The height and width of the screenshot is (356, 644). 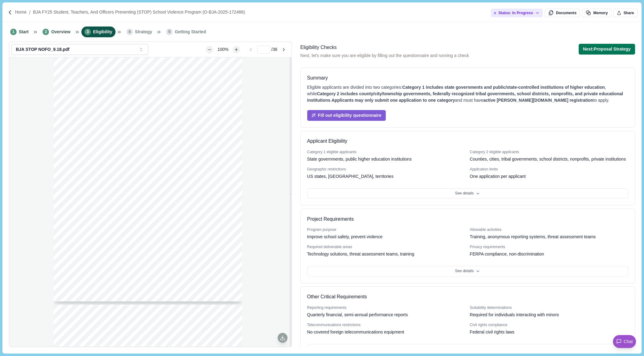 I want to click on span: Opportunity: $83,000,000, so click(x=116, y=185).